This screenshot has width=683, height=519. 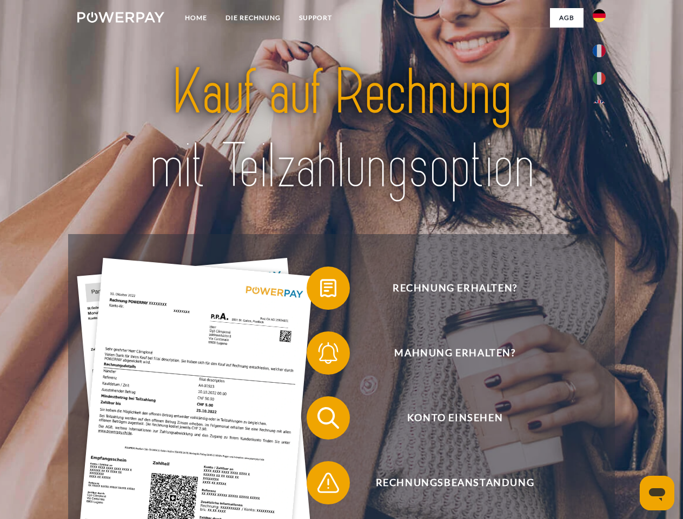 What do you see at coordinates (567, 18) in the screenshot?
I see `a: agb` at bounding box center [567, 18].